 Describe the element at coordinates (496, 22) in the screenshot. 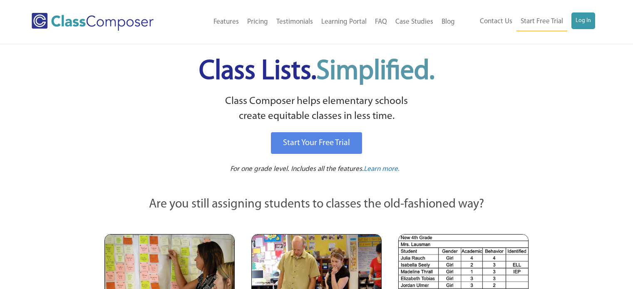

I see `a: Contact Us` at that location.